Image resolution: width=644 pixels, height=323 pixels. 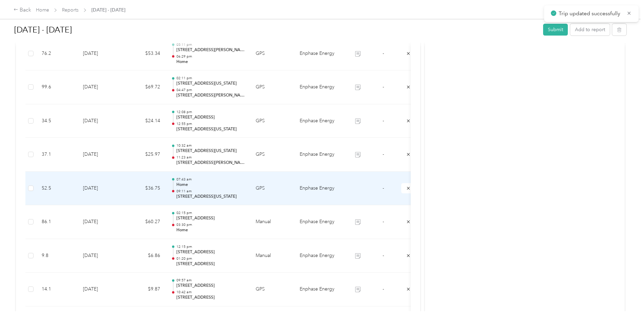 I want to click on td: $69.72, so click(x=145, y=87).